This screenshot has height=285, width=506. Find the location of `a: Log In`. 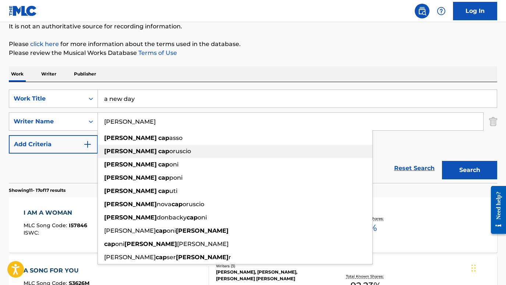

a: Log In is located at coordinates (475, 11).